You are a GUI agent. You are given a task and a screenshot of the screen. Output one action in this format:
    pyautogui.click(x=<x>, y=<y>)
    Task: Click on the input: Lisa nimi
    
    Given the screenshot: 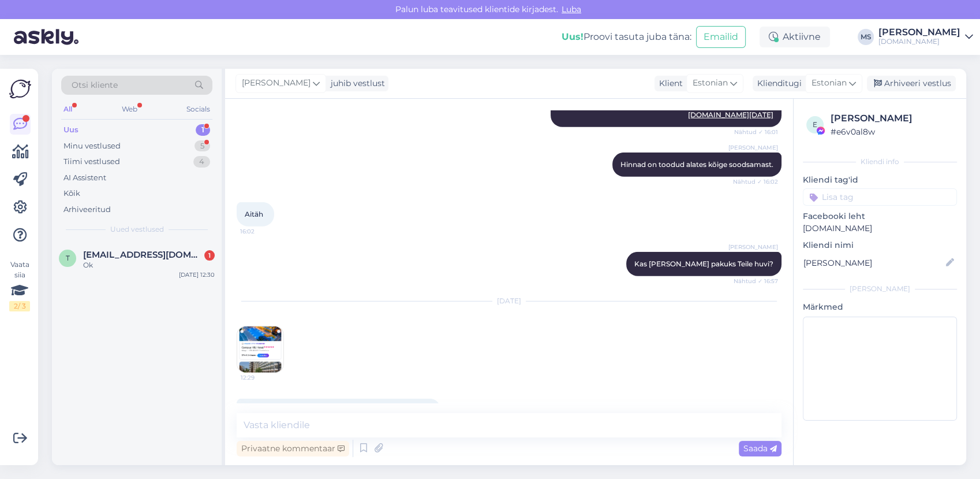 What is the action you would take?
    pyautogui.click(x=873, y=263)
    